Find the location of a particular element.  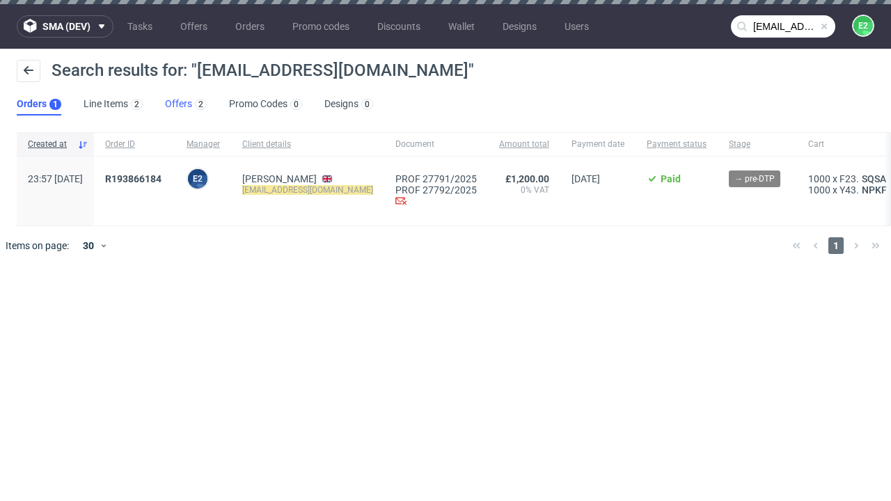

span: 1 is located at coordinates (836, 246).